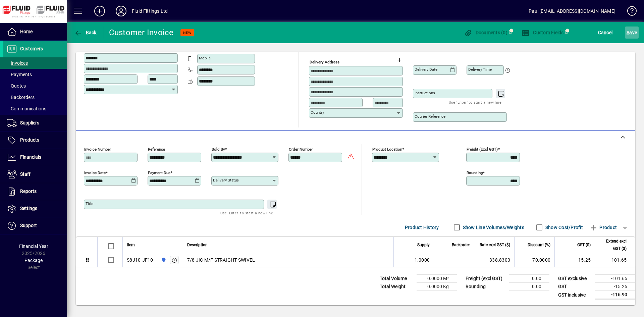  I want to click on td: Freight (excl GST), so click(486, 279).